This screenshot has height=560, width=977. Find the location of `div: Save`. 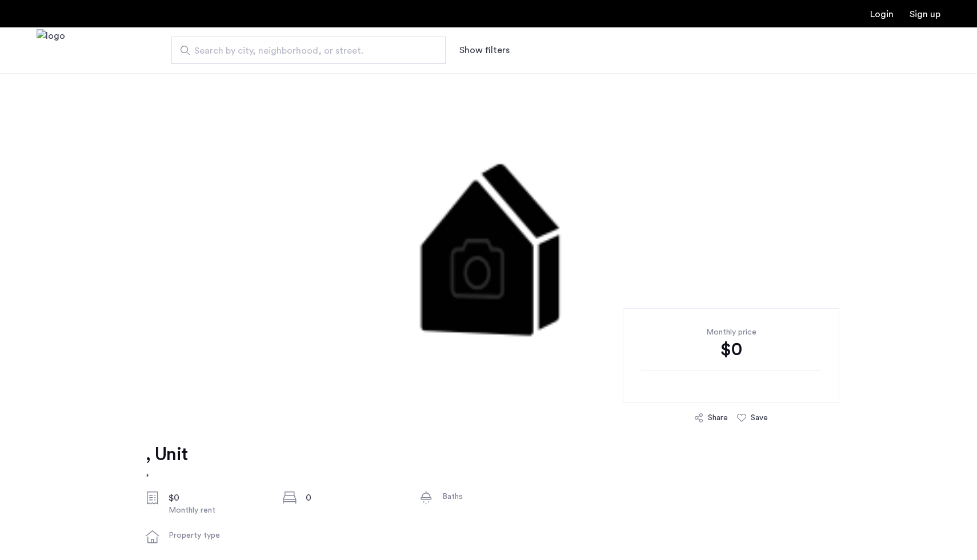

div: Save is located at coordinates (759, 418).